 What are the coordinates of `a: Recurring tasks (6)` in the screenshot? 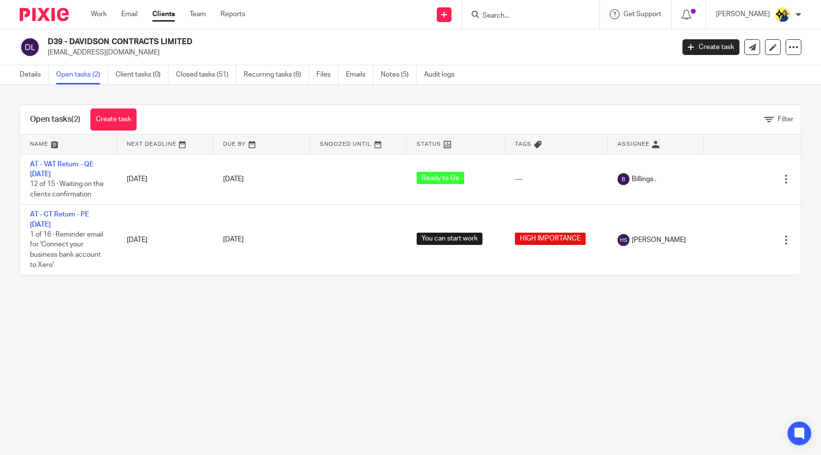 It's located at (276, 75).